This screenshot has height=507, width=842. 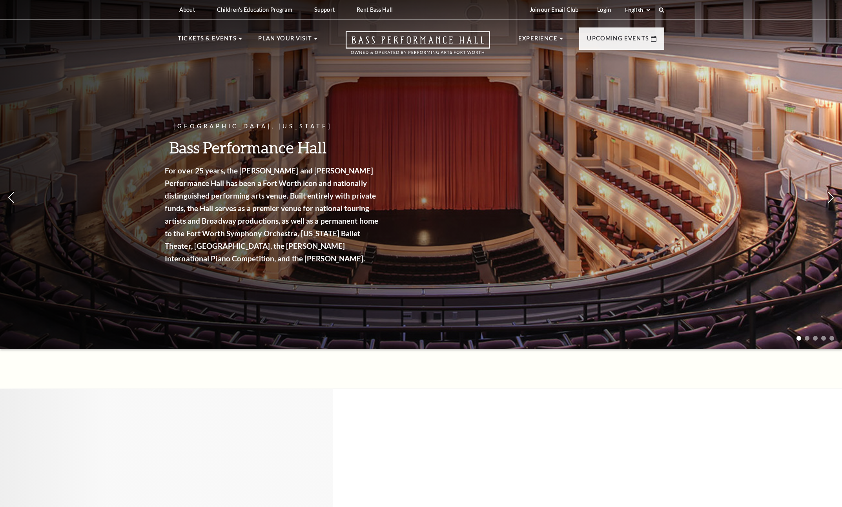 What do you see at coordinates (618, 41) in the screenshot?
I see `p: Upcoming Events` at bounding box center [618, 41].